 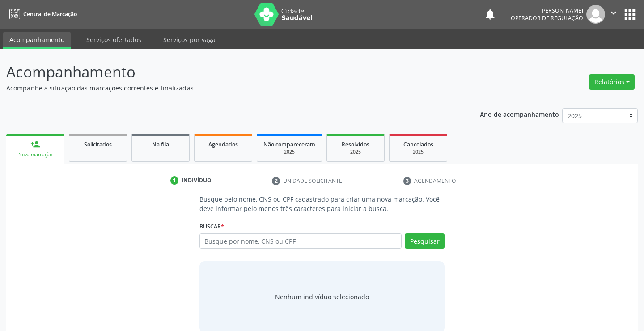 What do you see at coordinates (424, 241) in the screenshot?
I see `button: Pesquisar` at bounding box center [424, 241].